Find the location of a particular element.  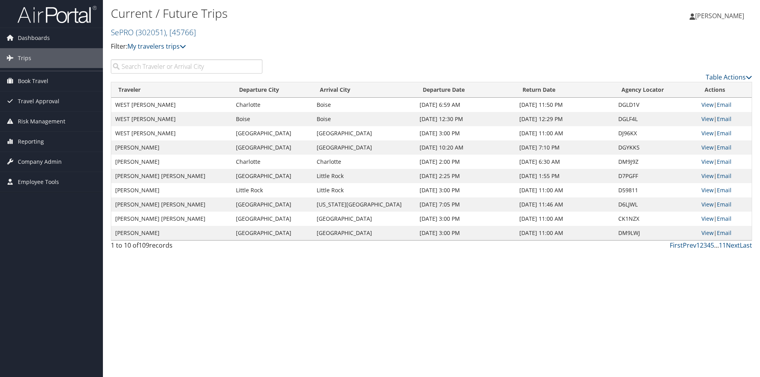

td: DJ96KX is located at coordinates (656, 133).